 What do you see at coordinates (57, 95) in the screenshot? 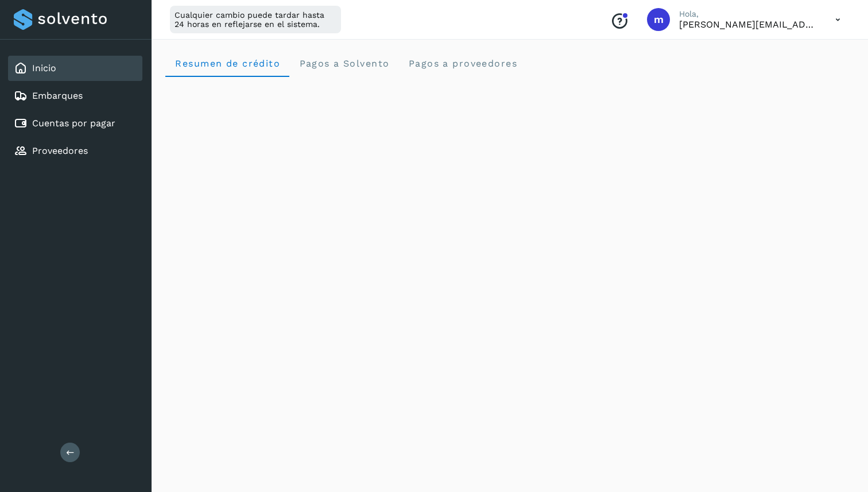
I see `a: Embarques` at bounding box center [57, 95].